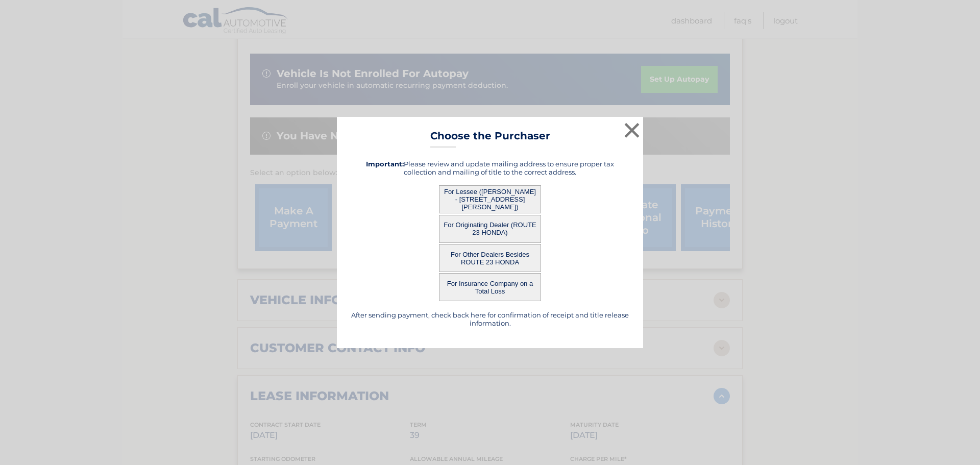  I want to click on strong: Important:, so click(385, 164).